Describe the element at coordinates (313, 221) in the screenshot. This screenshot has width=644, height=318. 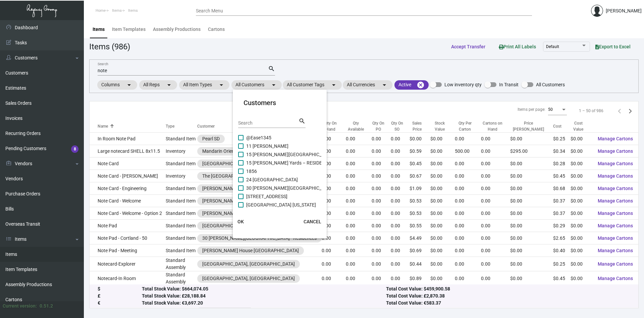
I see `span: CANCEL` at that location.